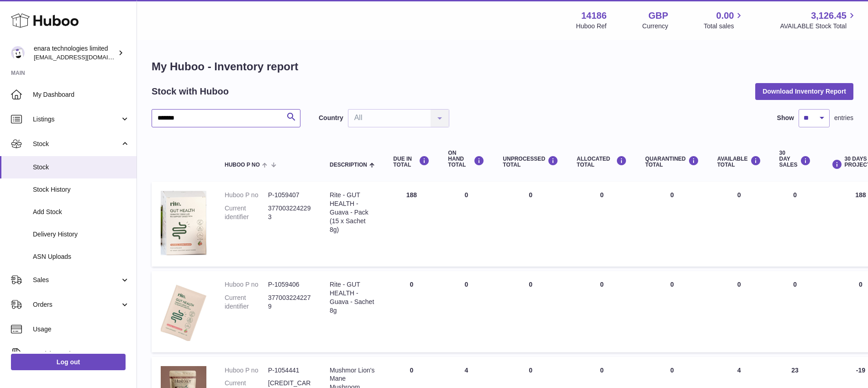 Image resolution: width=868 pixels, height=388 pixels. I want to click on dd: 3770032242293, so click(289, 212).